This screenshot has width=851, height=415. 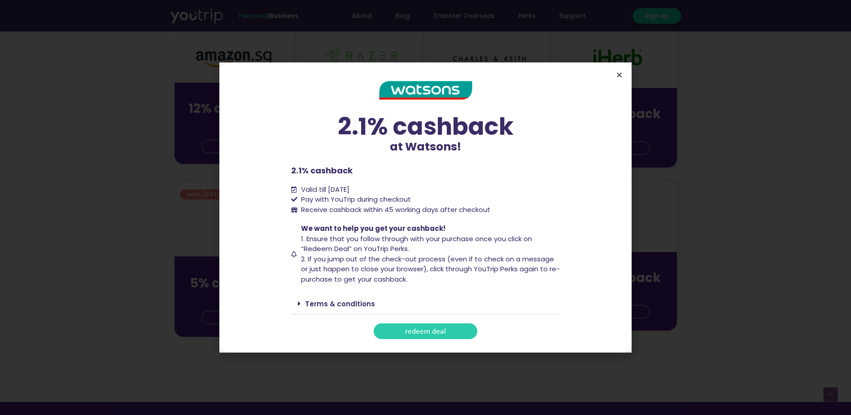 What do you see at coordinates (425, 331) in the screenshot?
I see `a: redeem deal` at bounding box center [425, 331].